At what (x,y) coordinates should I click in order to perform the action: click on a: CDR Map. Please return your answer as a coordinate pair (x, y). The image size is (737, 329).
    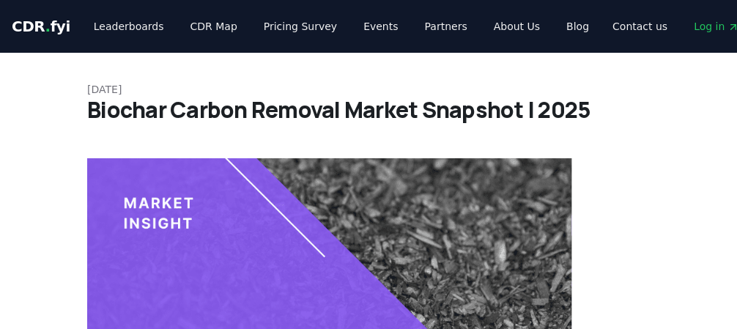
    Looking at the image, I should click on (214, 26).